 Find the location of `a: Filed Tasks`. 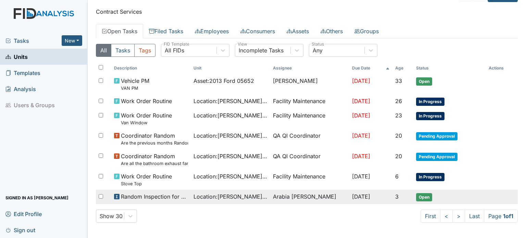

a: Filed Tasks is located at coordinates (166, 31).